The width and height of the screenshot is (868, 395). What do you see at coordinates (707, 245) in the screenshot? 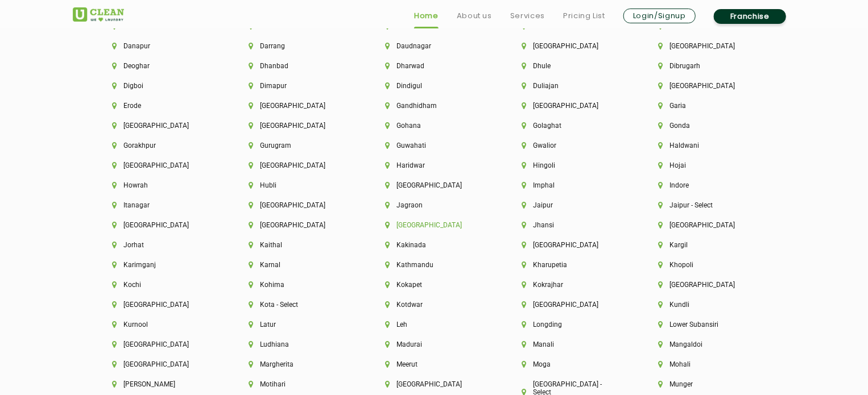
I see `li: Kargil` at bounding box center [707, 245].